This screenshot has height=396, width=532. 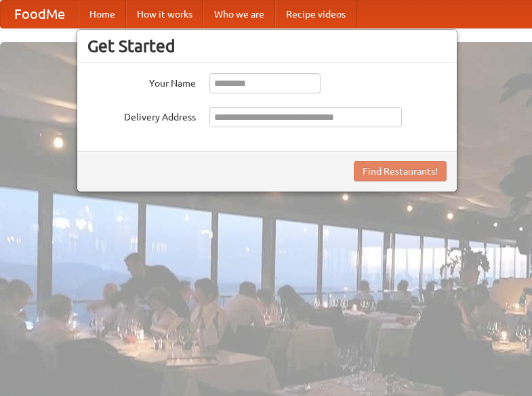 What do you see at coordinates (239, 14) in the screenshot?
I see `a: Who we are` at bounding box center [239, 14].